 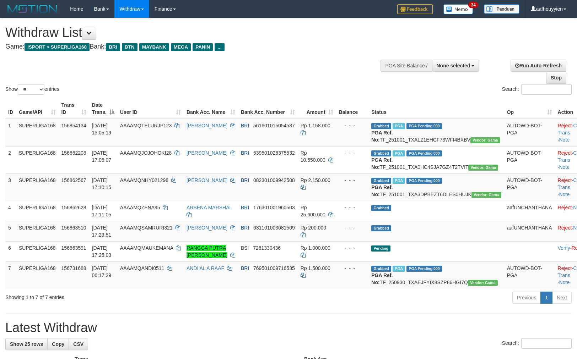 What do you see at coordinates (436, 109) in the screenshot?
I see `th: Status` at bounding box center [436, 109].